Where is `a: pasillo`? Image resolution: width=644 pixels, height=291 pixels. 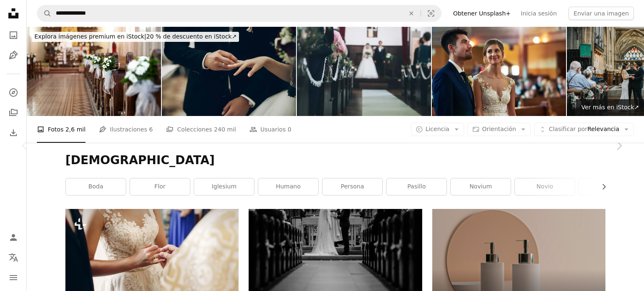 a: pasillo is located at coordinates (417, 187).